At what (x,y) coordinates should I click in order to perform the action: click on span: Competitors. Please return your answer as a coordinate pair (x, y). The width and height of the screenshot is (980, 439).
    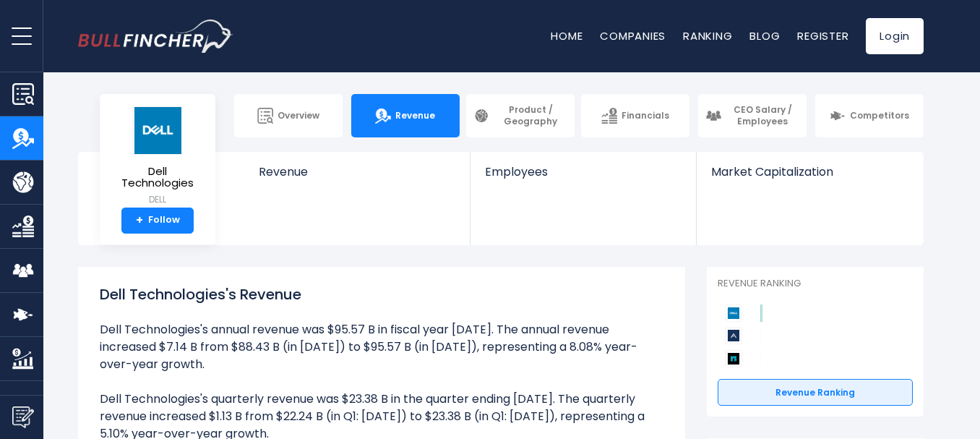
    Looking at the image, I should click on (880, 116).